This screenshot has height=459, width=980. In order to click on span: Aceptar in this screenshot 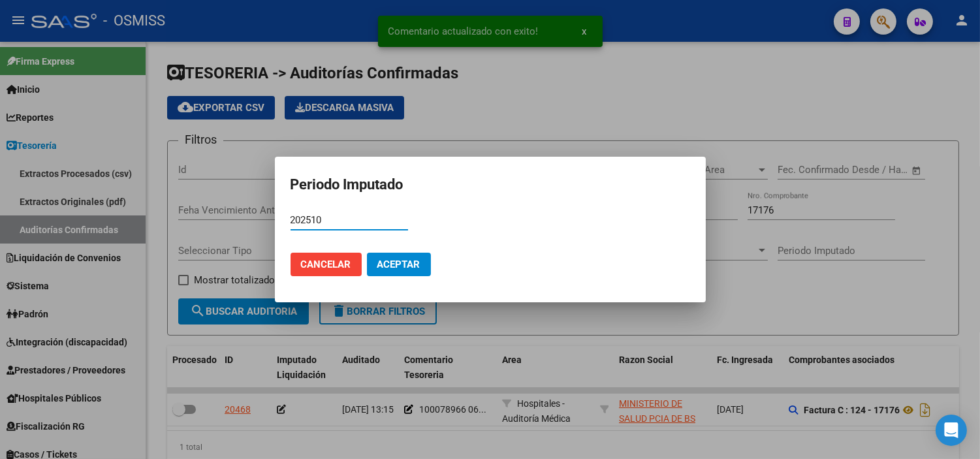, I will do `click(399, 264)`.